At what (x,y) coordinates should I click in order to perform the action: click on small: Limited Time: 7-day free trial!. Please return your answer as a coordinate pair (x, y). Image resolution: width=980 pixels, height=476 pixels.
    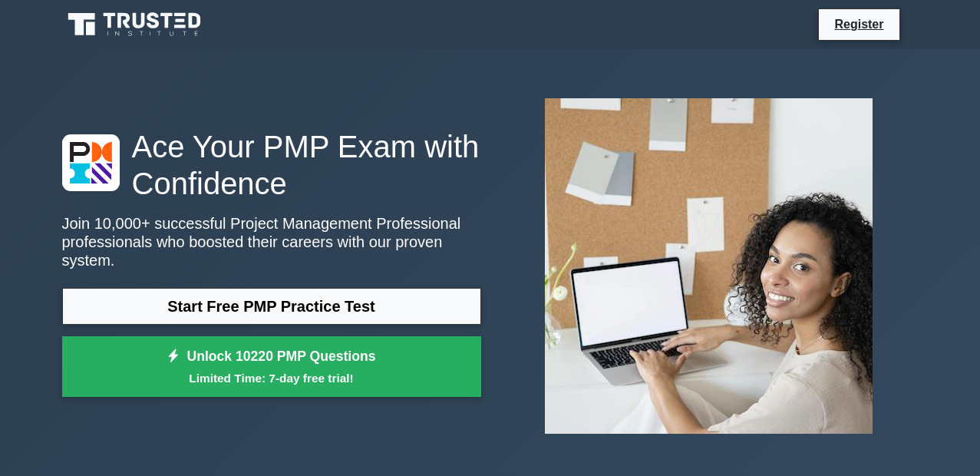
    Looking at the image, I should click on (271, 377).